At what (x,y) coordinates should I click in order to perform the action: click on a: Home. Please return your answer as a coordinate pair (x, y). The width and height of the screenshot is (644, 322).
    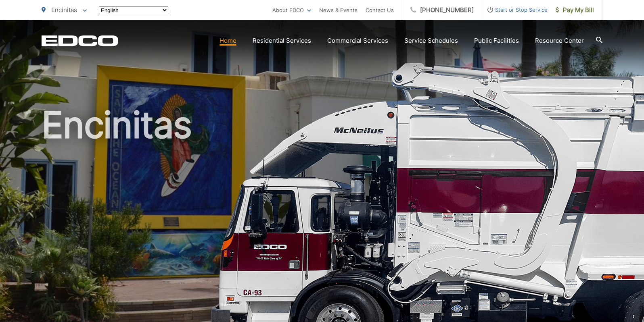
    Looking at the image, I should click on (228, 41).